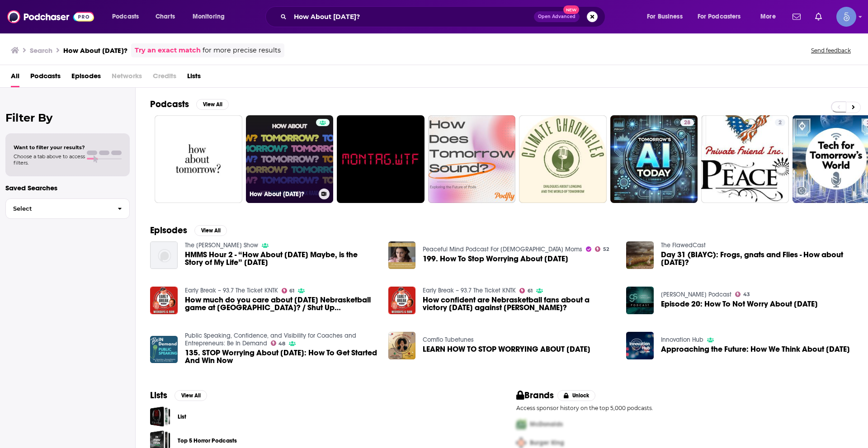 The image size is (868, 448). Describe the element at coordinates (665, 17) in the screenshot. I see `span: For Business` at that location.